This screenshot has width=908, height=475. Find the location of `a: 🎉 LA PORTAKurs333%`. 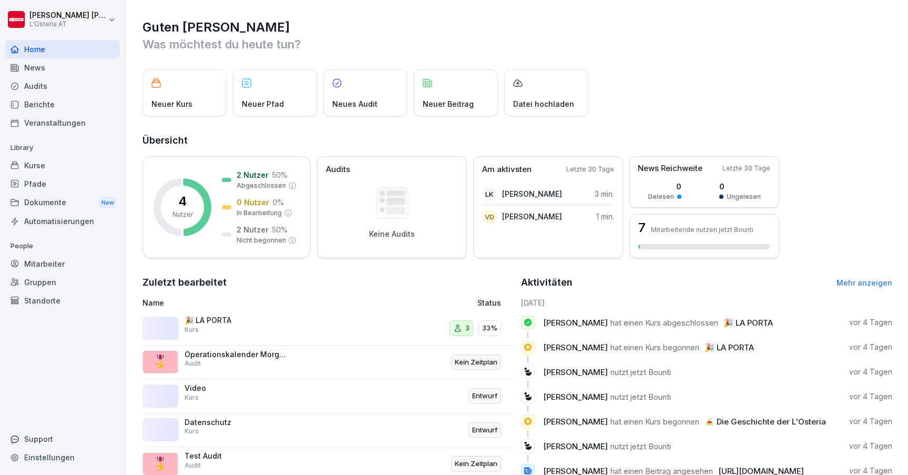

a: 🎉 LA PORTAKurs333% is located at coordinates (328, 328).